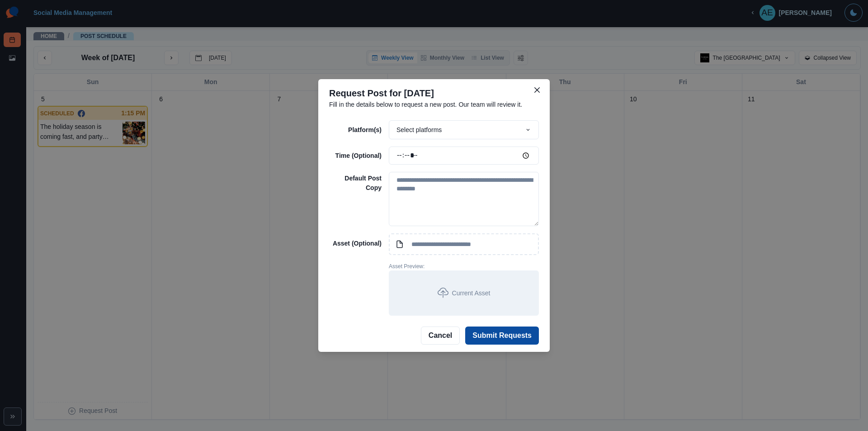  I want to click on button: Cancel, so click(440, 336).